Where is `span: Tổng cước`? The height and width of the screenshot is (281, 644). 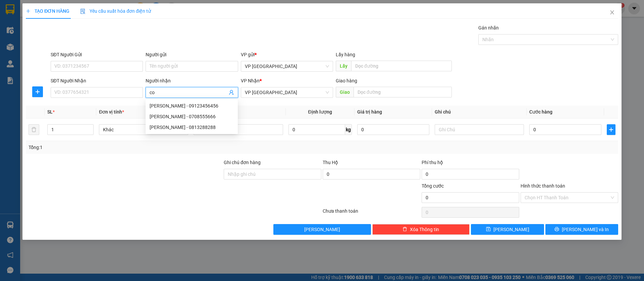
span: Tổng cước is located at coordinates (432, 186).